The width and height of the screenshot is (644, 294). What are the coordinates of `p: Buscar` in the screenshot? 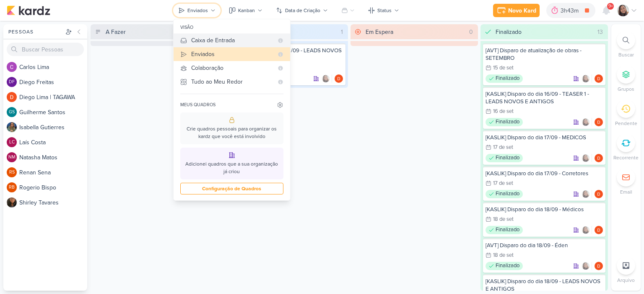 It's located at (626, 55).